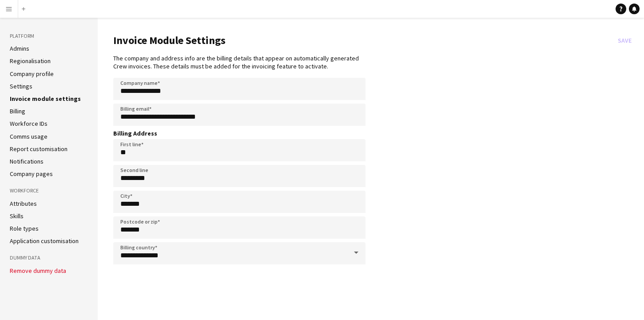 Image resolution: width=644 pixels, height=320 pixels. What do you see at coordinates (49, 258) in the screenshot?
I see `h3: Dummy Data` at bounding box center [49, 258].